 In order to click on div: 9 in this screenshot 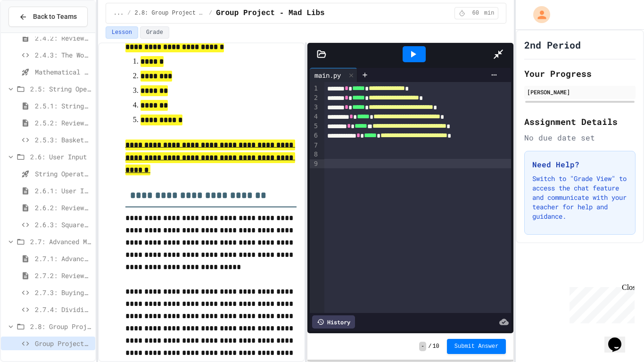, I will do `click(315, 164)`.